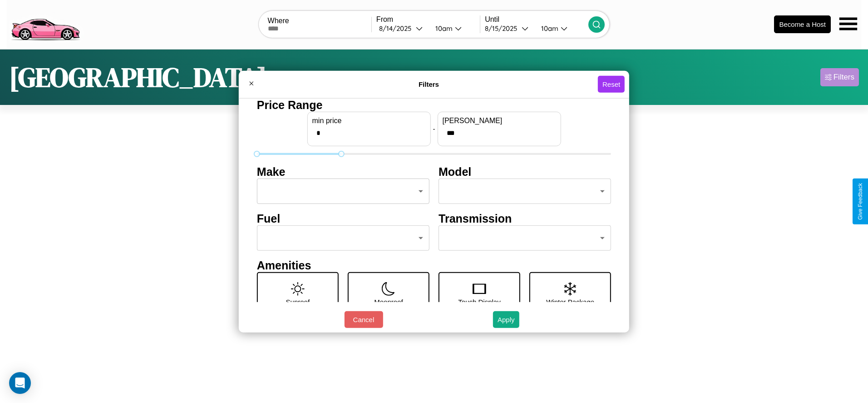  Describe the element at coordinates (525, 171) in the screenshot. I see `h4: Model` at that location.